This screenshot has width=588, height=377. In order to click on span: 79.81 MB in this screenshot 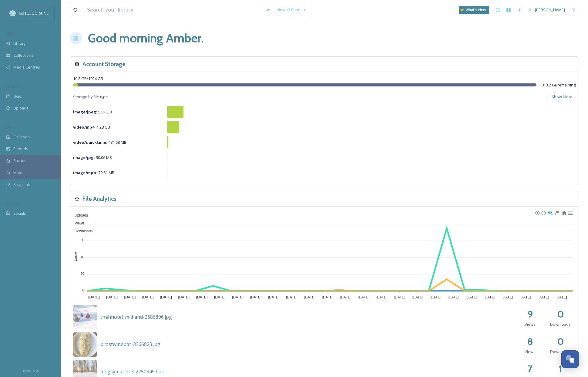, I will do `click(94, 173)`.